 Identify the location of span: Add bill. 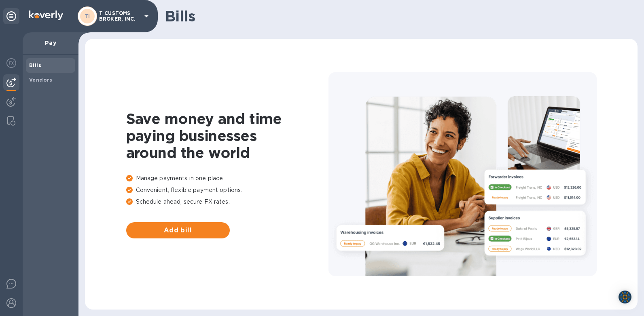
(178, 230).